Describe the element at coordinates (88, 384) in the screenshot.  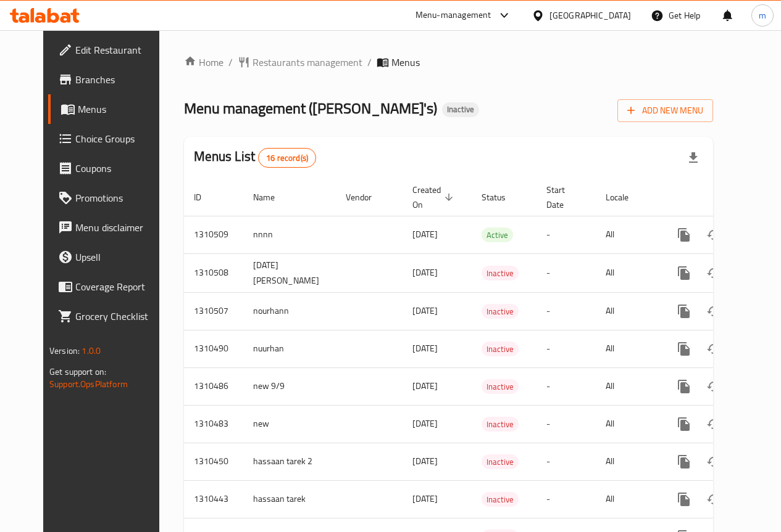
I see `a: Support.OpsPlatform` at that location.